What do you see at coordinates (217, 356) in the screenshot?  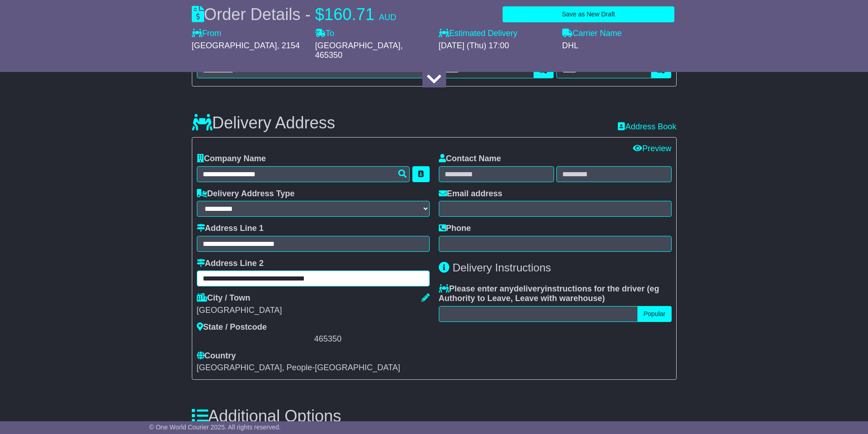 I see `label: Country` at bounding box center [217, 356].